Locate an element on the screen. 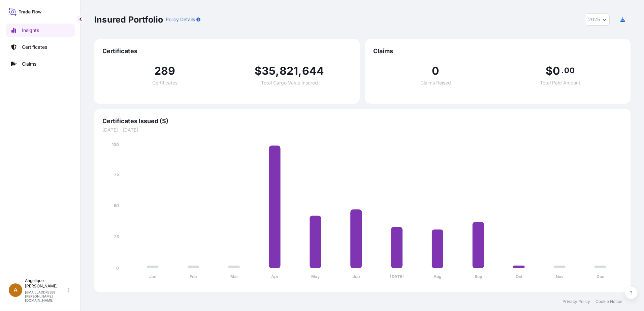 This screenshot has width=644, height=311. span: 821 is located at coordinates (289, 71).